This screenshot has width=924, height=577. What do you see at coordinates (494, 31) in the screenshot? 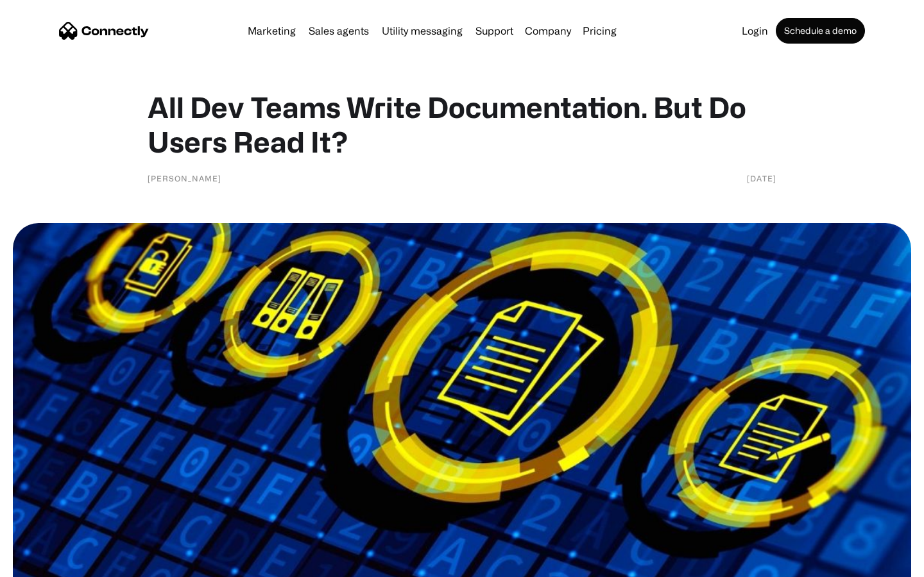
I see `a: Support` at bounding box center [494, 31].